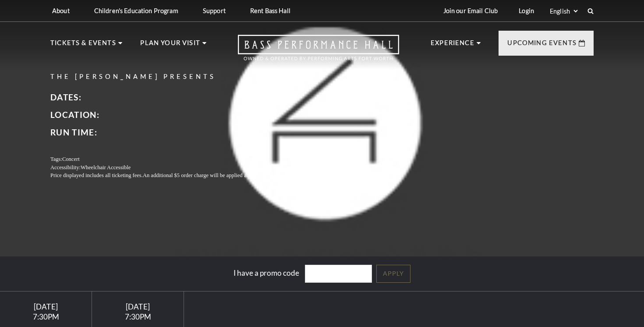  Describe the element at coordinates (106, 168) in the screenshot. I see `span: Wheelchair Accessible` at that location.